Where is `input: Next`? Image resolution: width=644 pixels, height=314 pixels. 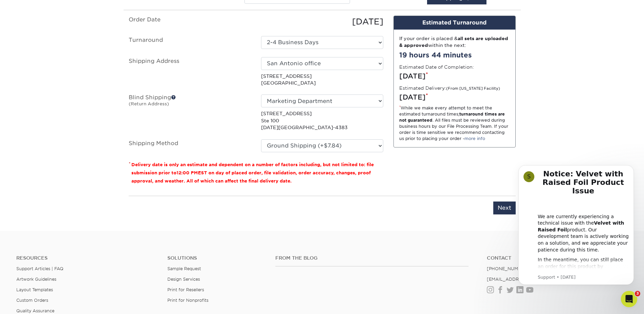
input: Next is located at coordinates (505, 208).